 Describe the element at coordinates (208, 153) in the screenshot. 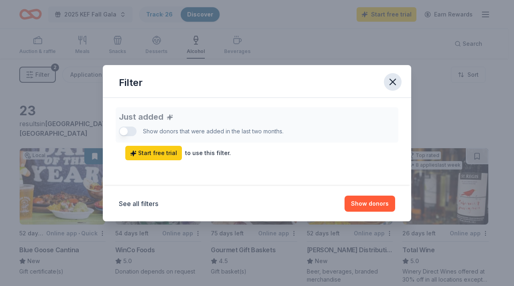

I see `div: to use this filter.` at that location.